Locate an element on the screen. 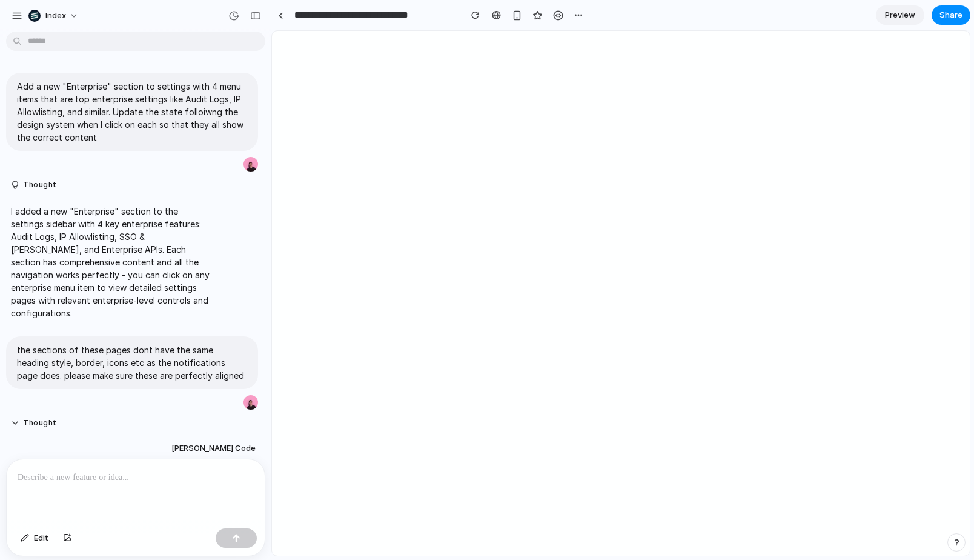  span: Preview is located at coordinates (900, 15).